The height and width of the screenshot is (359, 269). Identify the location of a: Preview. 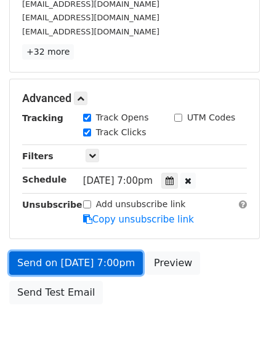
(173, 263).